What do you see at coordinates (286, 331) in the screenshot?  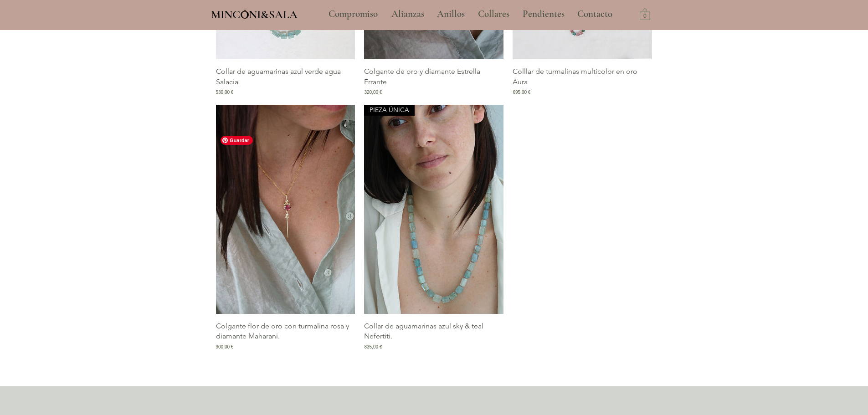 I see `p: Colgante flor de oro con turmalina rosa y diamante Maharani.` at bounding box center [286, 331].